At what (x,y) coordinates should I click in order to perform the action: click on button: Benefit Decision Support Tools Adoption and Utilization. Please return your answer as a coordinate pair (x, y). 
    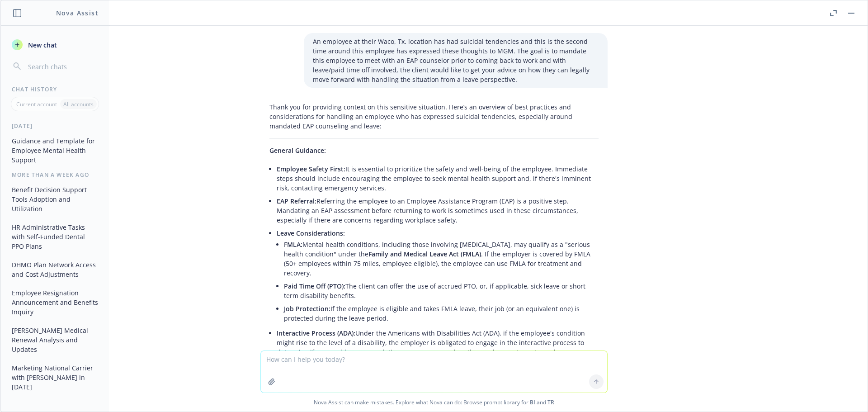
    Looking at the image, I should click on (55, 199).